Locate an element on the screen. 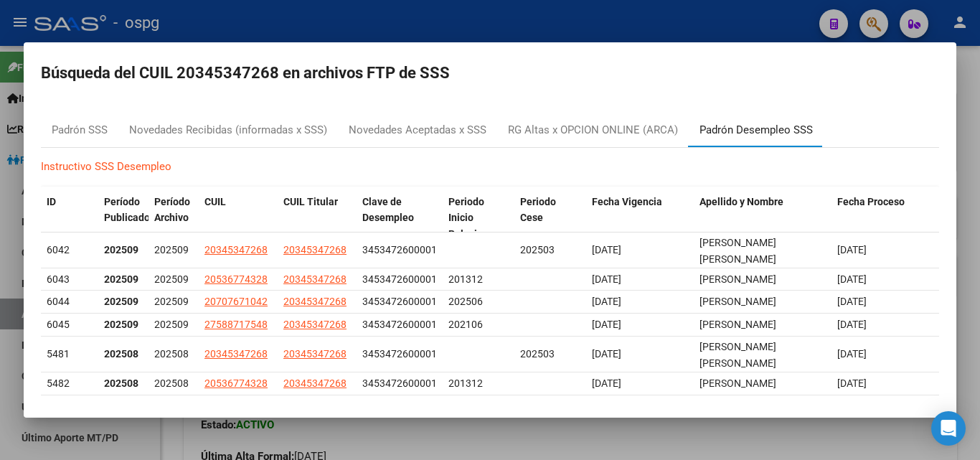  span: Período Publicado is located at coordinates (127, 210).